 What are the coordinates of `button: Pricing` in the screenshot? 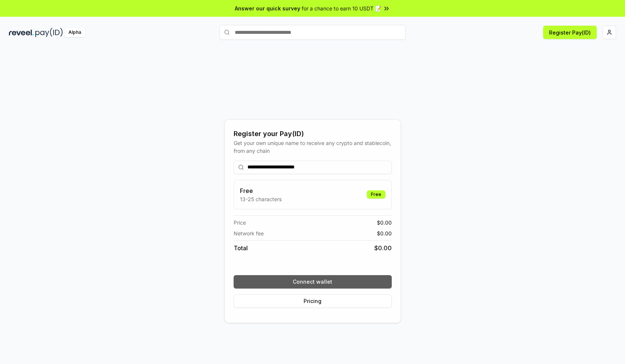 It's located at (312, 301).